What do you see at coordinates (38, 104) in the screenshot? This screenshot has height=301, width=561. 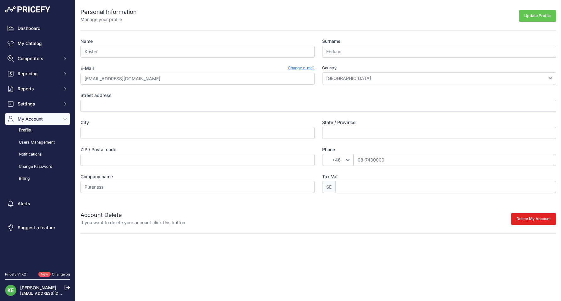 I see `span: Settings` at bounding box center [38, 104].